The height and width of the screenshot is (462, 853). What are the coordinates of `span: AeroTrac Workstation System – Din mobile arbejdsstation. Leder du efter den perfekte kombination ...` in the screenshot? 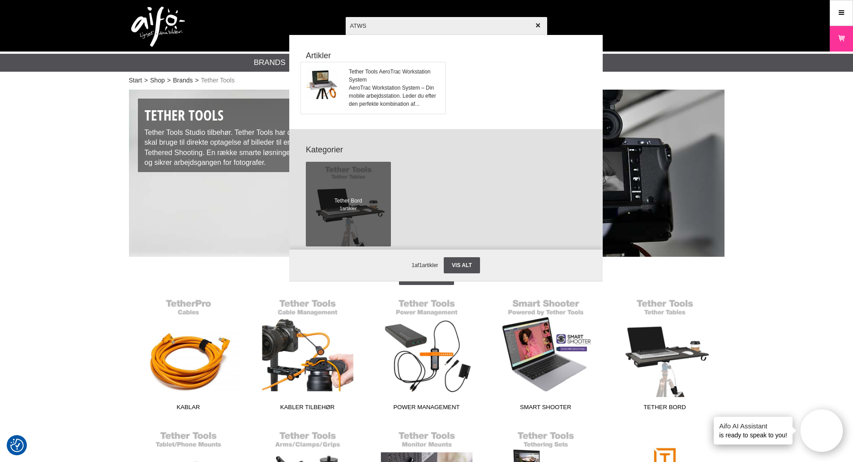 It's located at (394, 96).